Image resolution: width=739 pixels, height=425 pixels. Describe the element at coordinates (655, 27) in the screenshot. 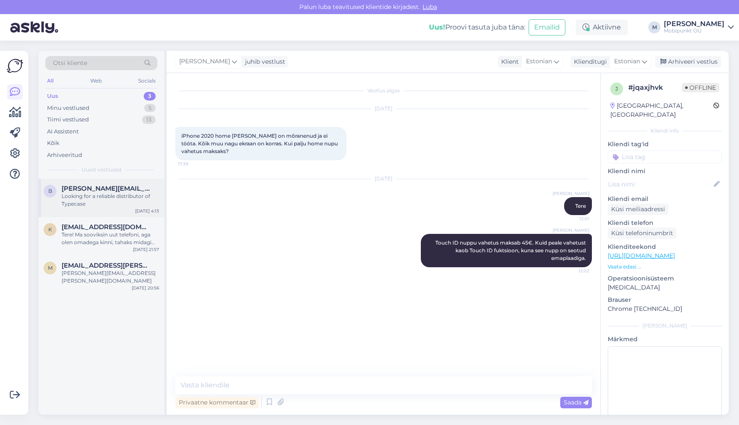

I see `div: M` at that location.